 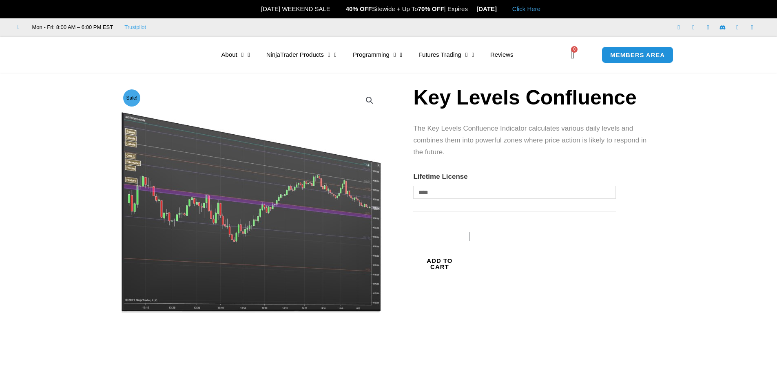 I want to click on label: Lifetime License, so click(x=440, y=176).